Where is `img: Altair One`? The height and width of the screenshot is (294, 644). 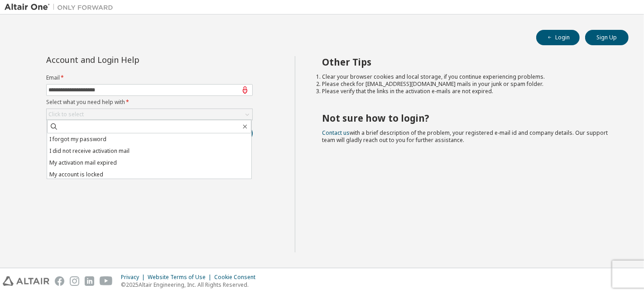 img: Altair One is located at coordinates (61, 7).